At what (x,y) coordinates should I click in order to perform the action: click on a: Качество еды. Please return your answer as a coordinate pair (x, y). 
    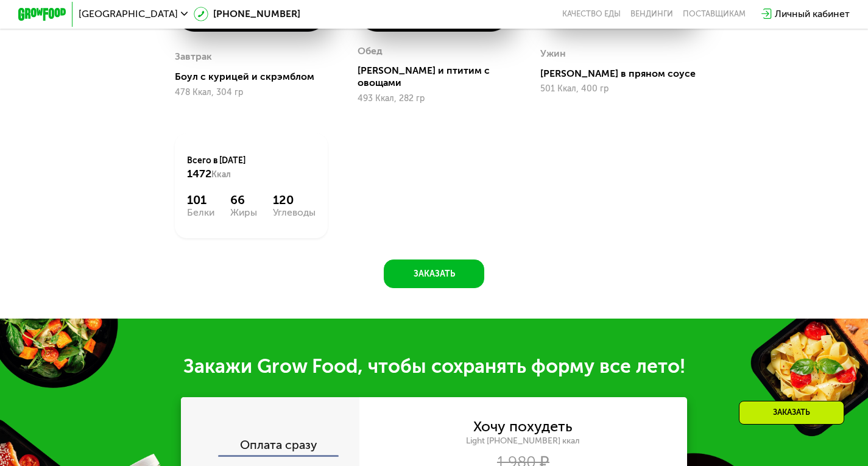
    Looking at the image, I should click on (592, 14).